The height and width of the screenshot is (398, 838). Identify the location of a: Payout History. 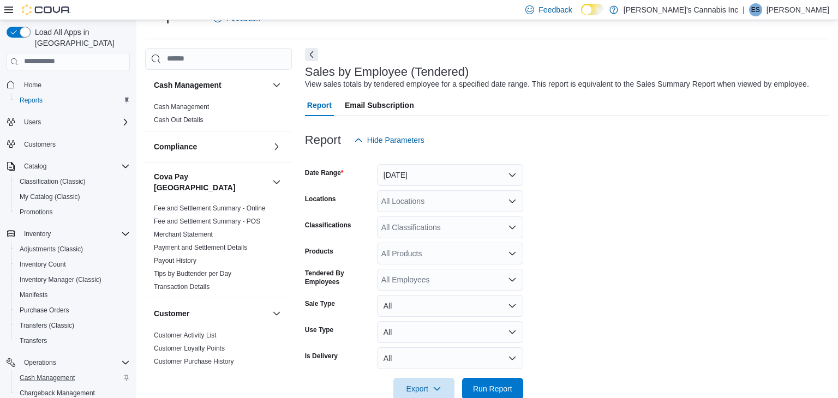
(175, 261).